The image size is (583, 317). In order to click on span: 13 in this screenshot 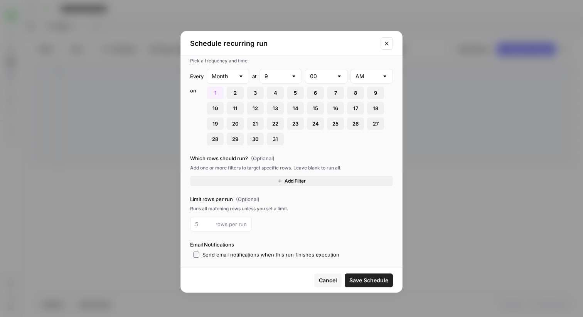, I will do `click(275, 108)`.